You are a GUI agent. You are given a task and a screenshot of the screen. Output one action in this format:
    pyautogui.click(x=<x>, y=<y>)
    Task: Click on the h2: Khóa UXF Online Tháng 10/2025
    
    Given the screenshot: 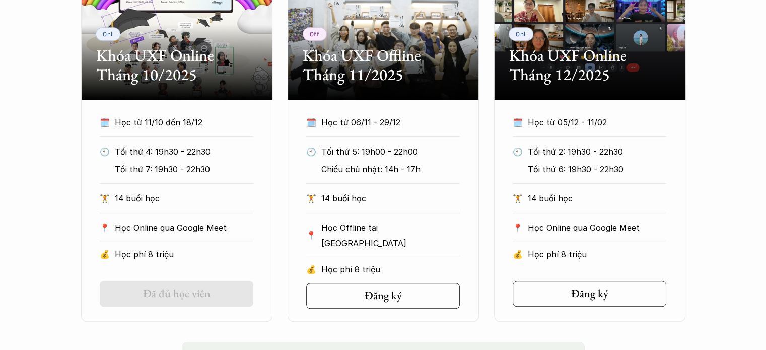 What is the action you would take?
    pyautogui.click(x=177, y=65)
    